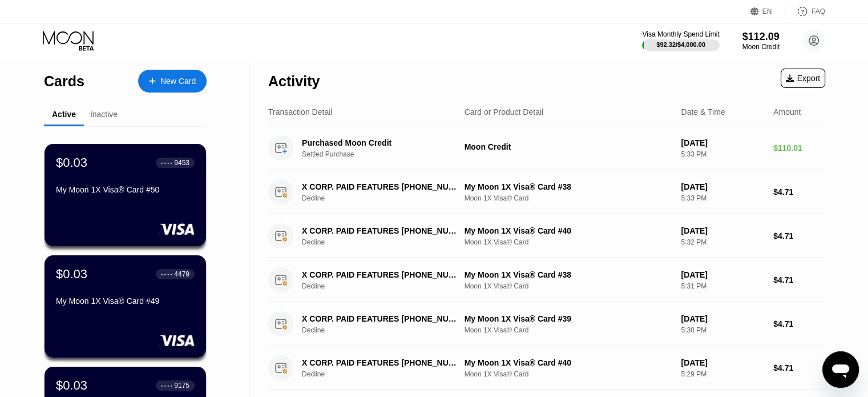 The image size is (868, 397). I want to click on div: $112.09Moon Credit, so click(760, 41).